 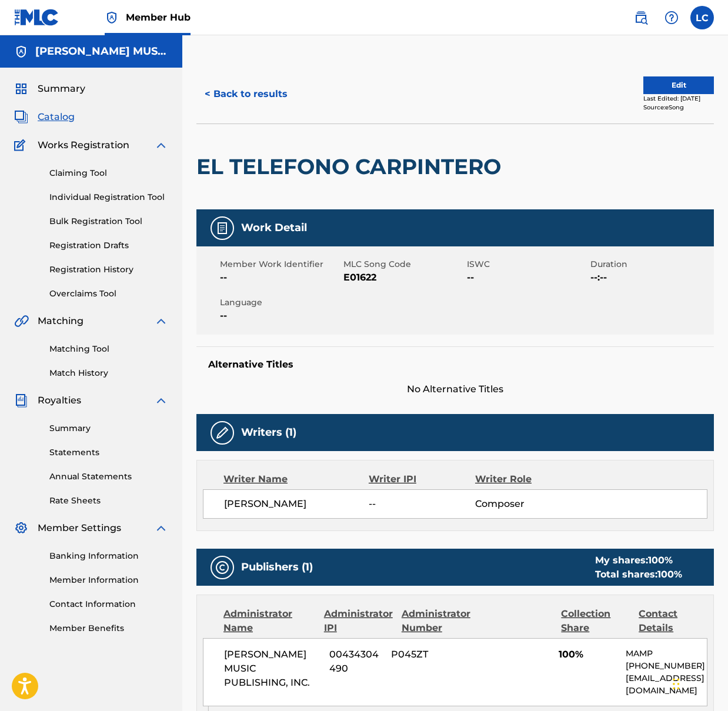 What do you see at coordinates (21, 52) in the screenshot?
I see `img: Accounts` at bounding box center [21, 52].